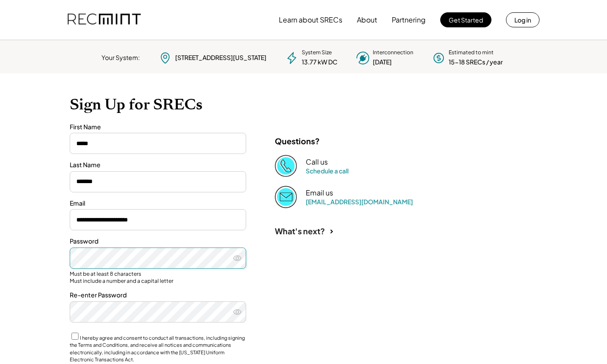  I want to click on button: Log in, so click(522, 20).